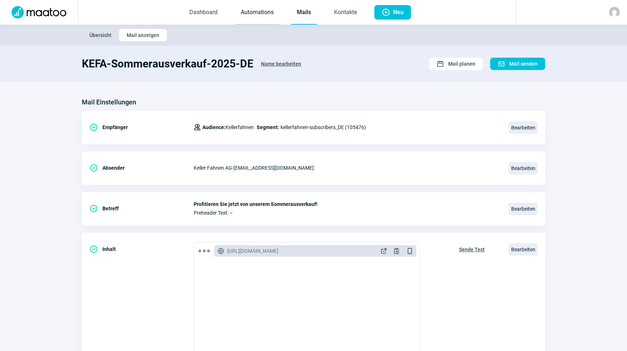 This screenshot has width=627, height=351. Describe the element at coordinates (142, 168) in the screenshot. I see `div: Absender` at that location.